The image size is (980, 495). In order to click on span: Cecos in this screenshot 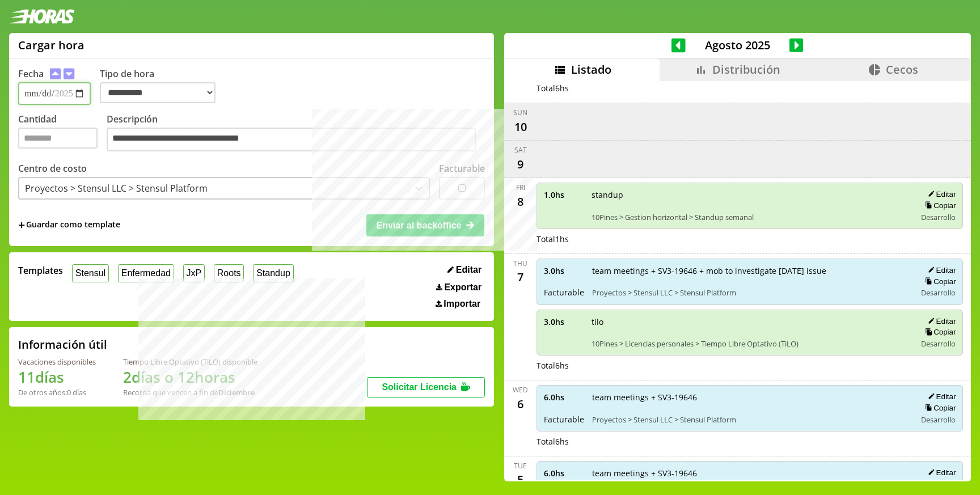, I will do `click(902, 69)`.